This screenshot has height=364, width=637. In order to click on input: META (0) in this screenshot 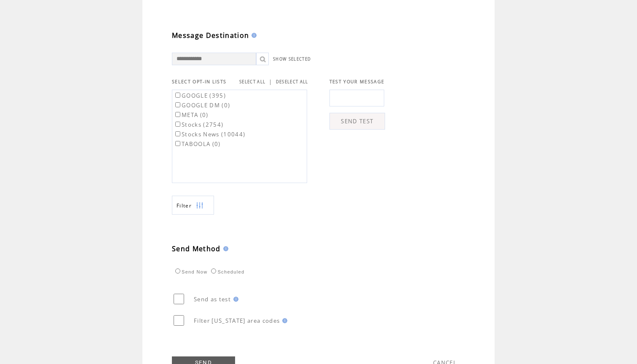, I will do `click(178, 114)`.